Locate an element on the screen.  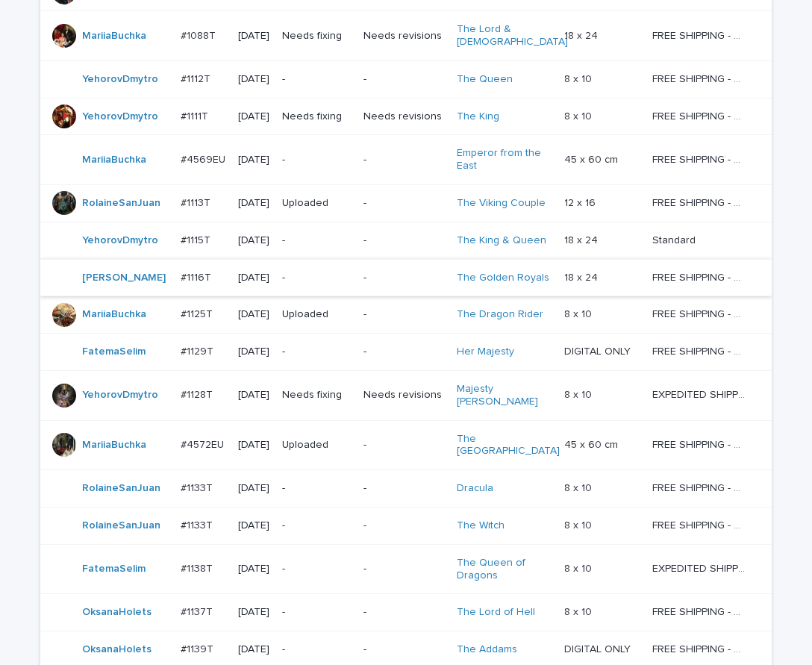
p: #1111T is located at coordinates (196, 115).